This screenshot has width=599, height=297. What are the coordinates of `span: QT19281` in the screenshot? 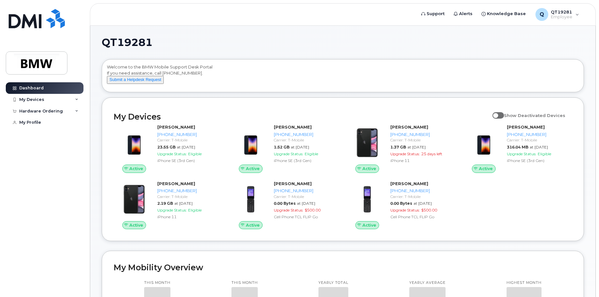 It's located at (127, 42).